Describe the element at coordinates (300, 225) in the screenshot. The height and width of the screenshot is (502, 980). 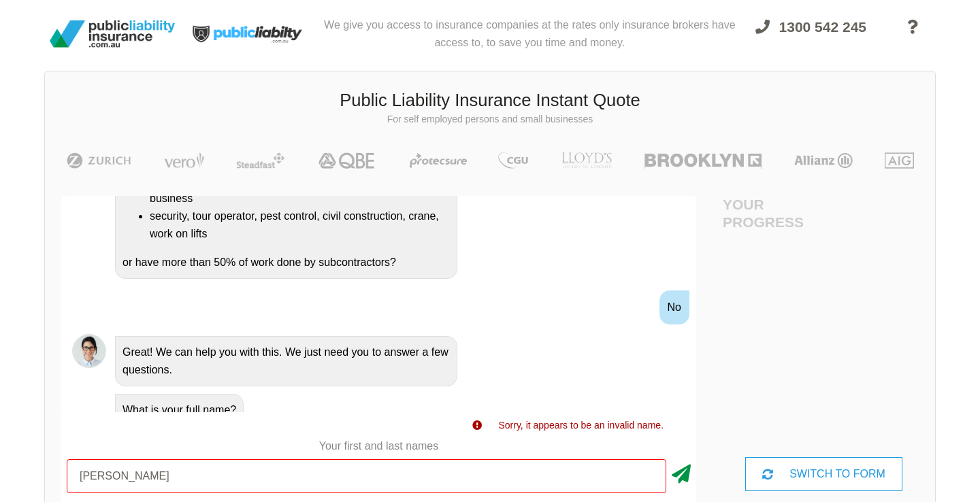
I see `li: security, tour operator, pest control, civil construction, crane, work on lifts` at that location.